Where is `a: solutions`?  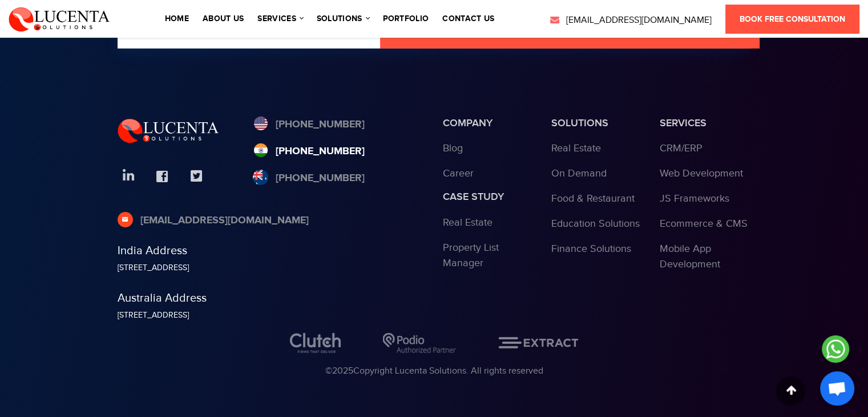
a: solutions is located at coordinates (343, 19).